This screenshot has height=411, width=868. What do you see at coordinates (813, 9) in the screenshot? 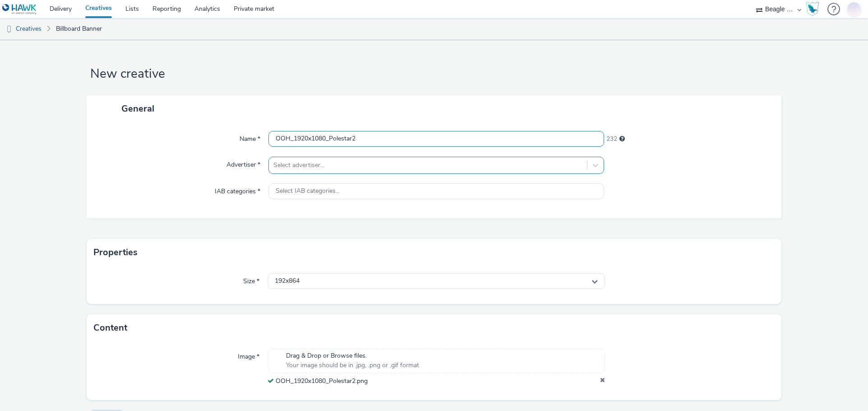
I see `img: Hawk Academy` at bounding box center [813, 9].